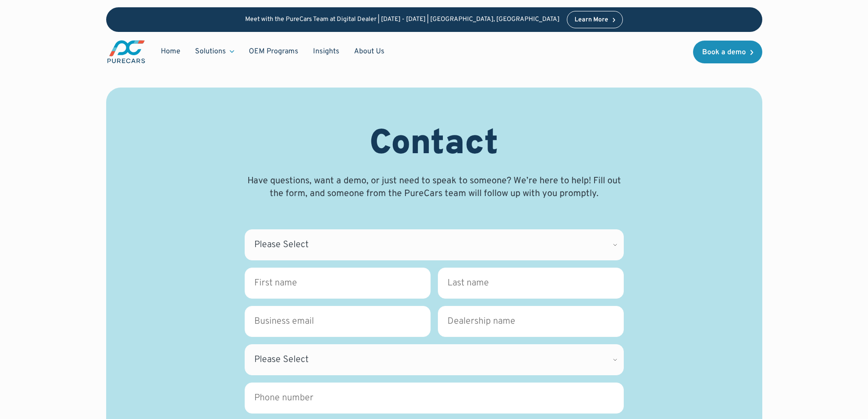  What do you see at coordinates (338, 321) in the screenshot?
I see `input: Business email` at bounding box center [338, 321].